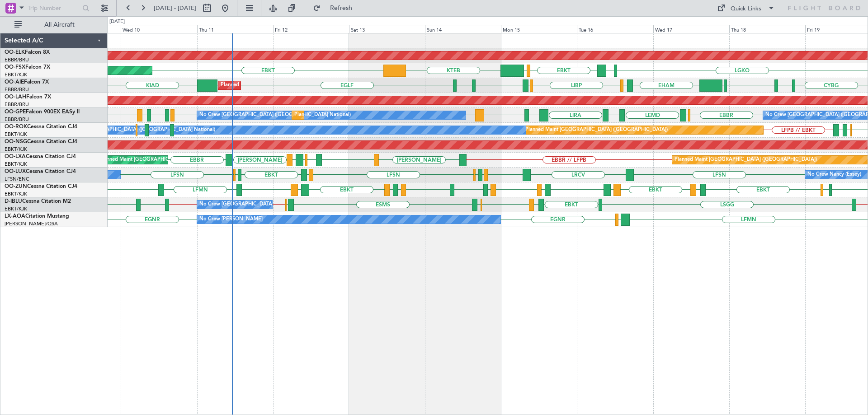  What do you see at coordinates (615, 29) in the screenshot?
I see `div: Tue 16` at bounding box center [615, 29].